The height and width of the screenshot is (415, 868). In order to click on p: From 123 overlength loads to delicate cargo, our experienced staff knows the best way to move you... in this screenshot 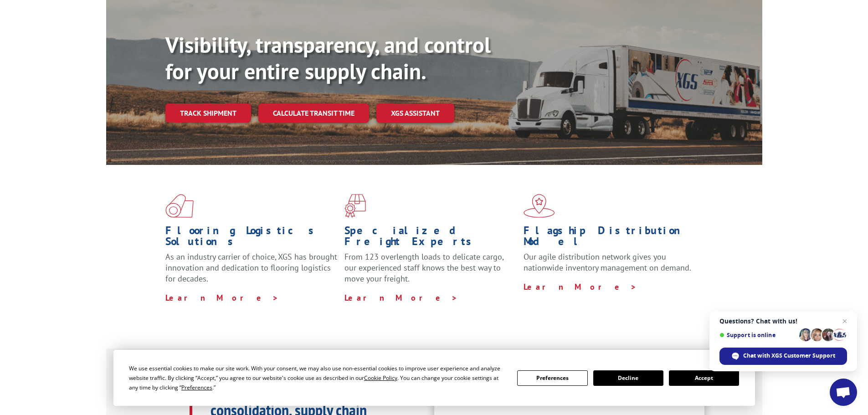, I will do `click(431, 272)`.